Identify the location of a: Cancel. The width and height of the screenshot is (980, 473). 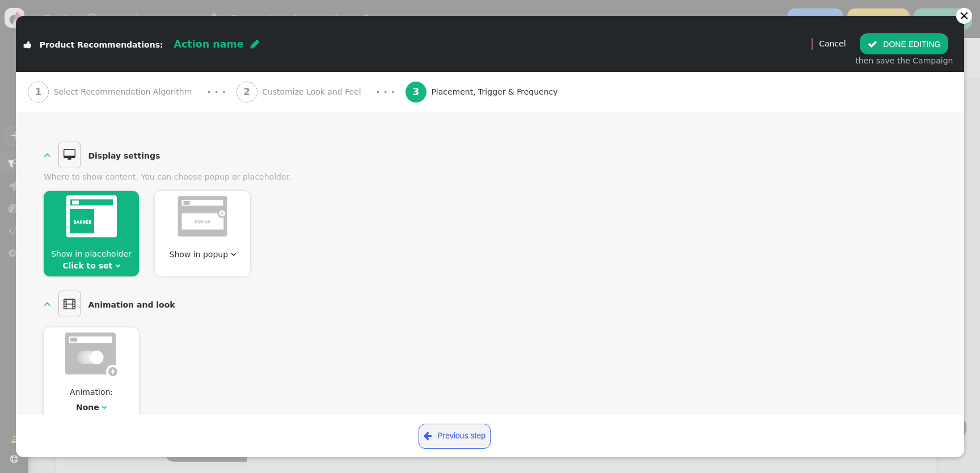
(832, 44).